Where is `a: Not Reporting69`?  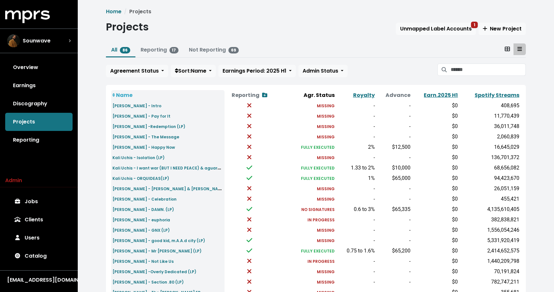 a: Not Reporting69 is located at coordinates (214, 50).